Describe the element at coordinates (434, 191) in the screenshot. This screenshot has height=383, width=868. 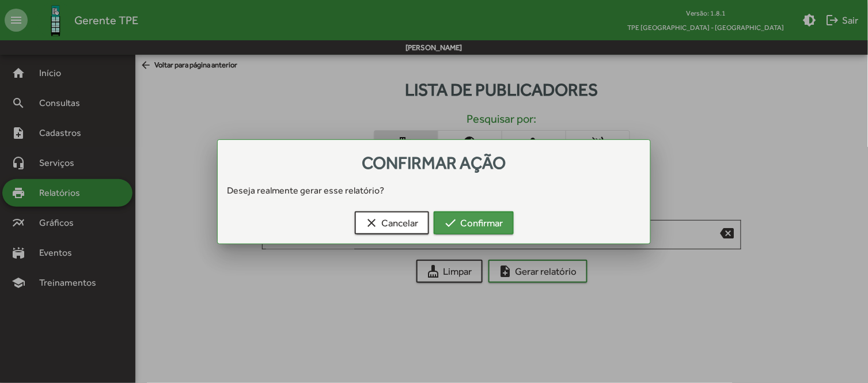
I see `div: Deseja realmente gerar esse relatório?` at that location.